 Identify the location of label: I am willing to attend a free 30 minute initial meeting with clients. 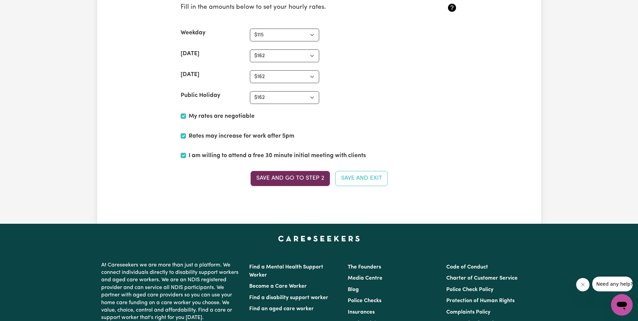
(277, 156).